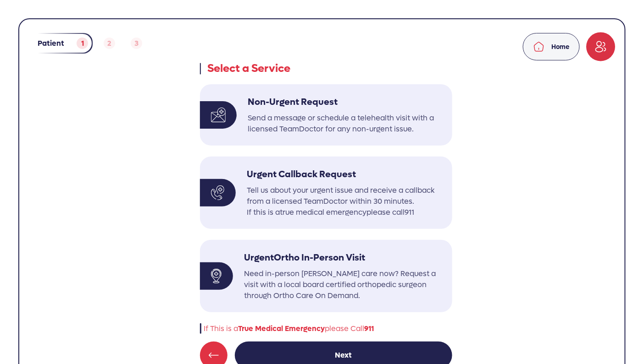 This screenshot has height=364, width=644. What do you see at coordinates (326, 68) in the screenshot?
I see `p: Select a Service` at bounding box center [326, 68].